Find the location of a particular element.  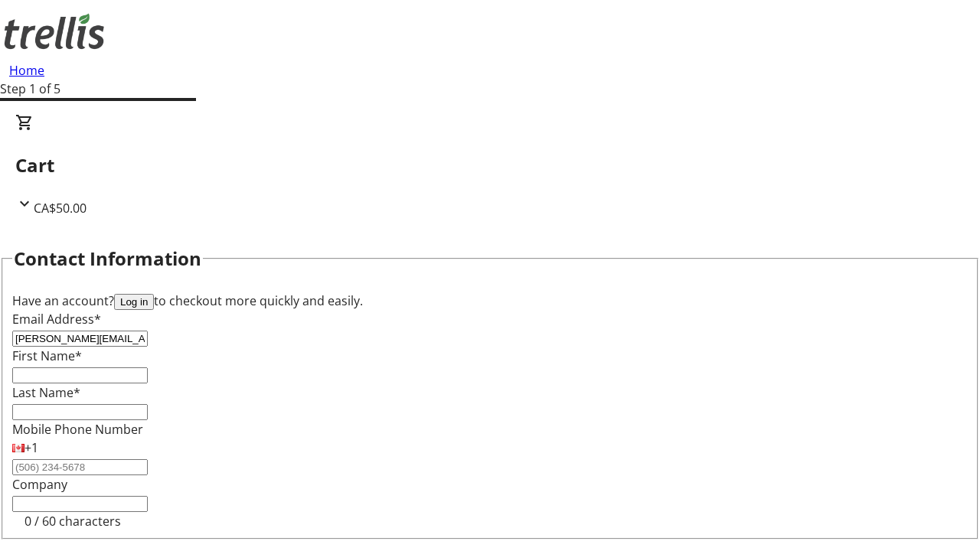

button: Log in is located at coordinates (134, 301).